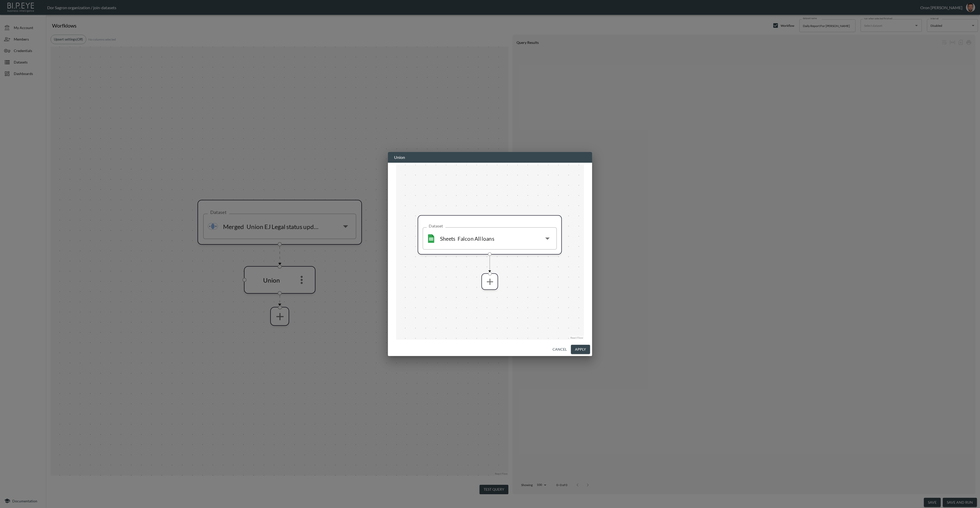 This screenshot has width=980, height=508. I want to click on button: Open, so click(547, 238).